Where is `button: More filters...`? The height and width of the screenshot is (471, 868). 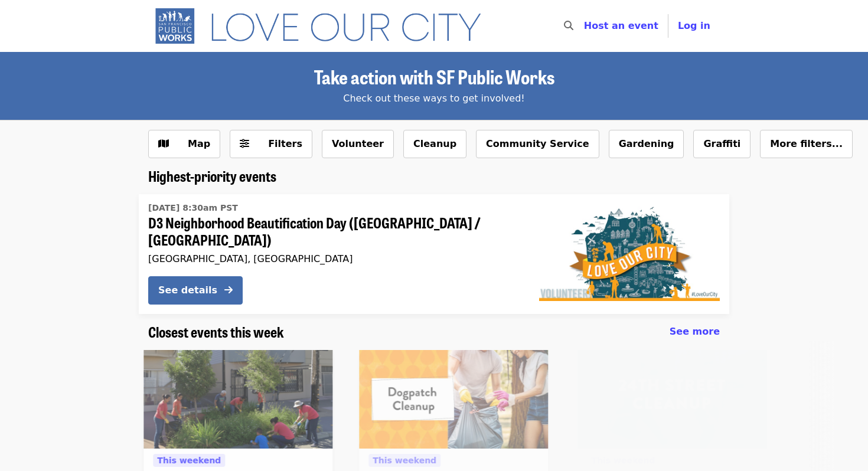 button: More filters... is located at coordinates (806, 144).